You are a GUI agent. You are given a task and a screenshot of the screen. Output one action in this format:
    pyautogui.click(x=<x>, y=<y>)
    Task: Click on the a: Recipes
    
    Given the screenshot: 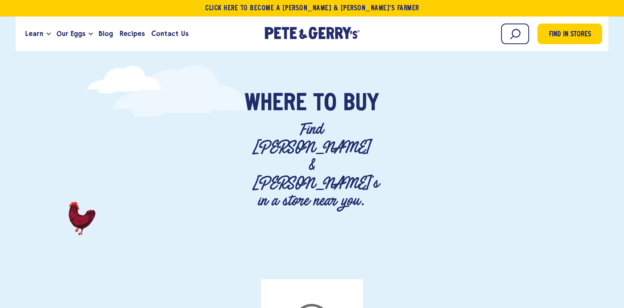 What is the action you would take?
    pyautogui.click(x=132, y=34)
    